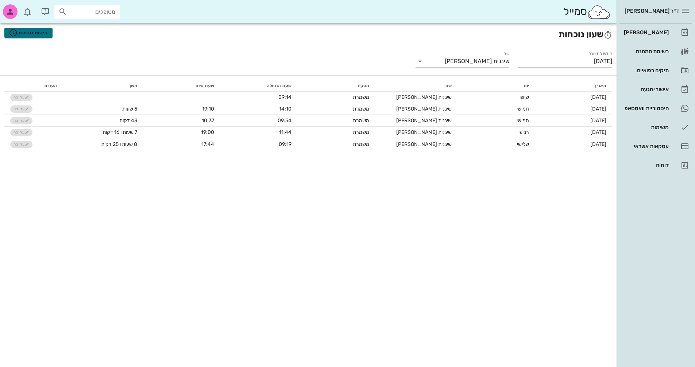 The height and width of the screenshot is (367, 695). I want to click on label: חודש לתצוגה, so click(601, 54).